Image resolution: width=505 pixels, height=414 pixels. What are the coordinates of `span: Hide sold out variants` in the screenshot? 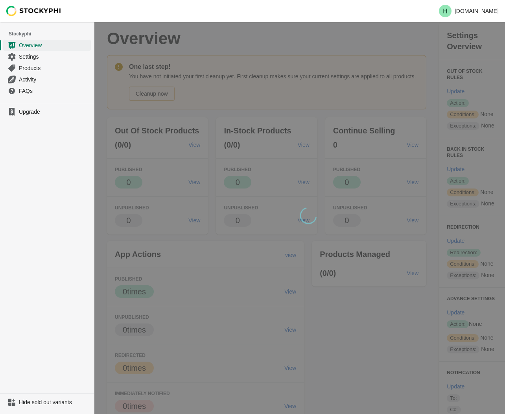 It's located at (54, 402).